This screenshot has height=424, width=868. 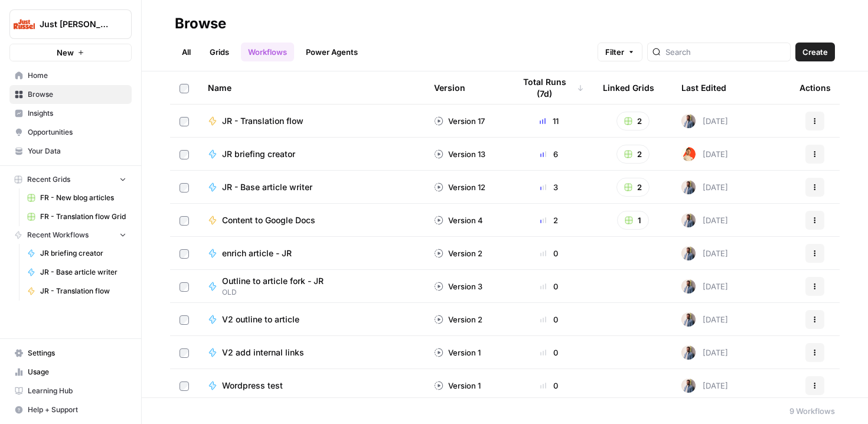 What do you see at coordinates (263, 353) in the screenshot?
I see `span: V2 add internal links` at bounding box center [263, 353].